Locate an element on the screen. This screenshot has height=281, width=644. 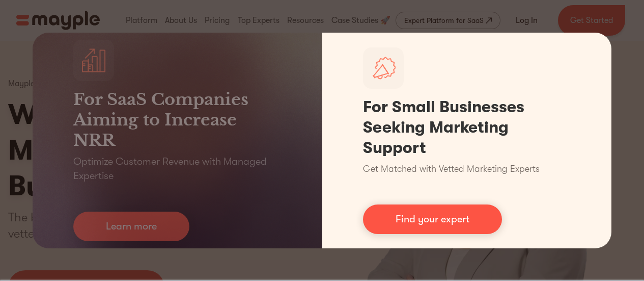
h3: For SaaS Companies Aiming to Increase NRR is located at coordinates (177, 120).